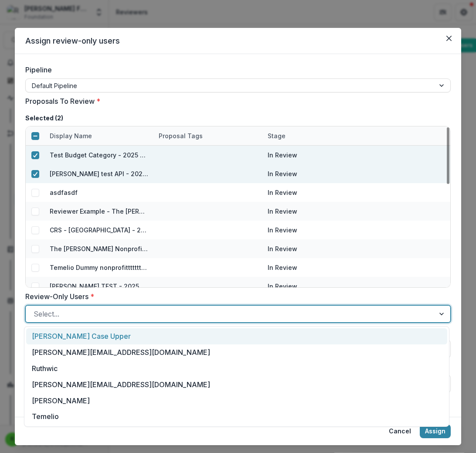 The image size is (476, 453). I want to click on div: asdfasdf, so click(63, 193).